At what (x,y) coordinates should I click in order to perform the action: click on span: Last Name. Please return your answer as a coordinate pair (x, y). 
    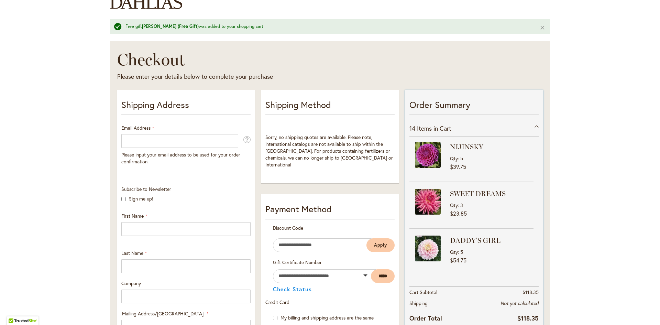
    Looking at the image, I should click on (132, 253).